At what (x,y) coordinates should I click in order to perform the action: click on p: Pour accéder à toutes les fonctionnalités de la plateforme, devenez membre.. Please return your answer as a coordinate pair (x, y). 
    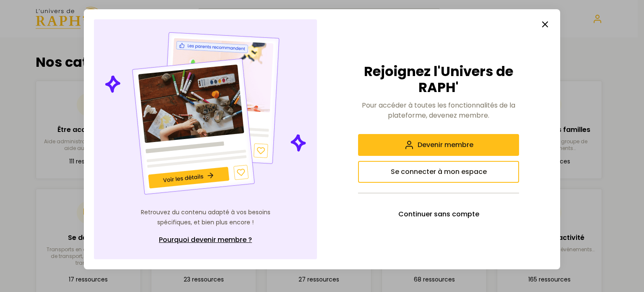
    Looking at the image, I should click on (438, 110).